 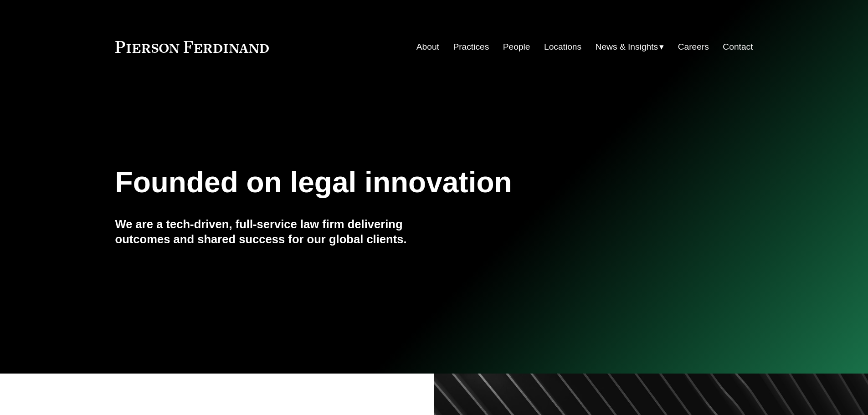 I want to click on a: Practices, so click(x=471, y=47).